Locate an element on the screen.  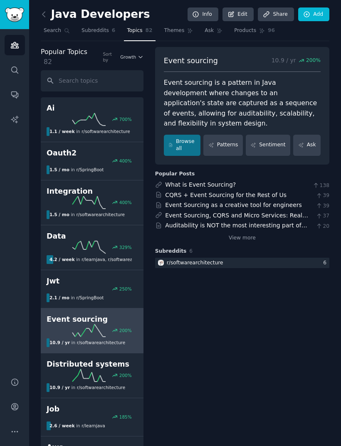
div: 6 is located at coordinates (326, 263).